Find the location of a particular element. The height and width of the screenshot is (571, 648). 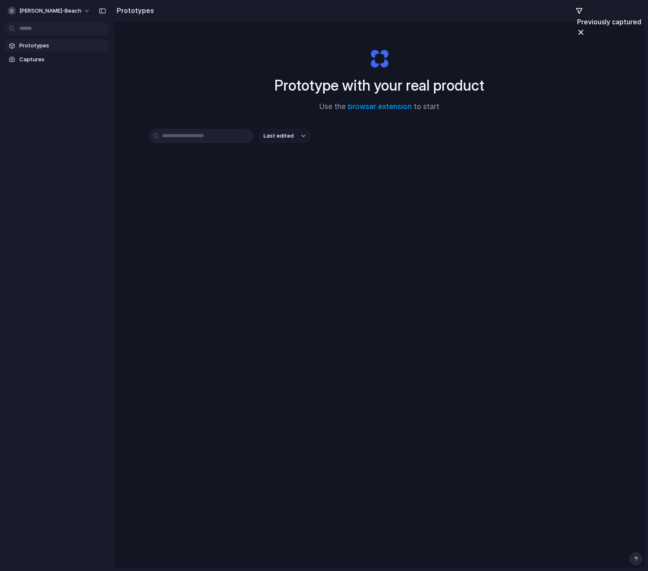

button: Last edited is located at coordinates (285, 136).